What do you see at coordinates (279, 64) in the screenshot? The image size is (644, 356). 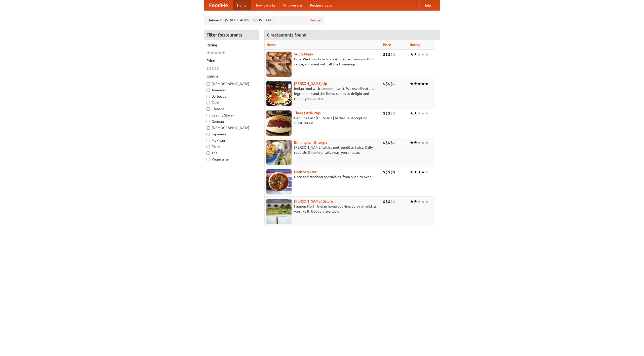 I see `img: saucy.jpg` at bounding box center [279, 64].